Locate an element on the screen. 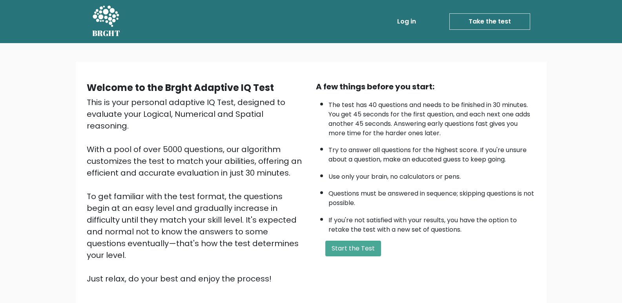  li: Questions must be answered in sequence; skipping questions is not possible. is located at coordinates (432, 197).